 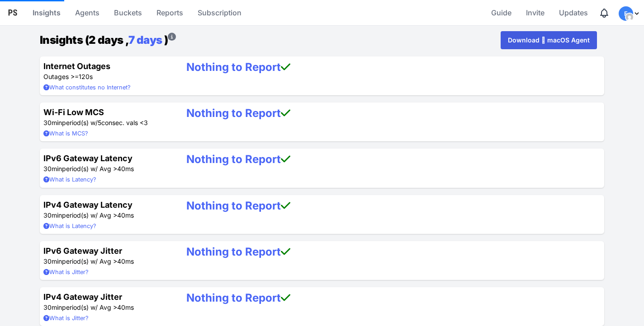 I want to click on a: Guide, so click(x=501, y=13).